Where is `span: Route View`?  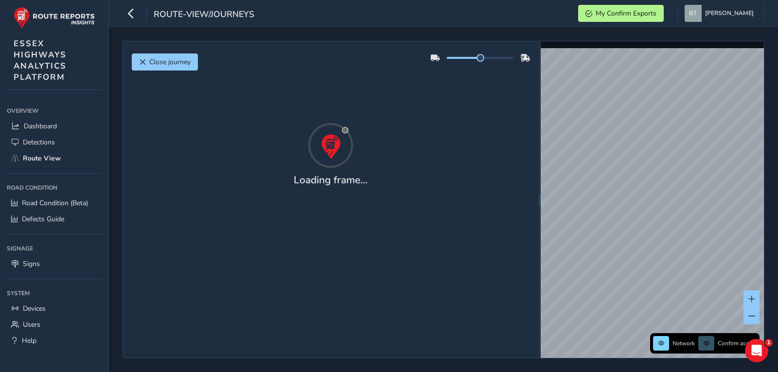
span: Route View is located at coordinates (42, 158).